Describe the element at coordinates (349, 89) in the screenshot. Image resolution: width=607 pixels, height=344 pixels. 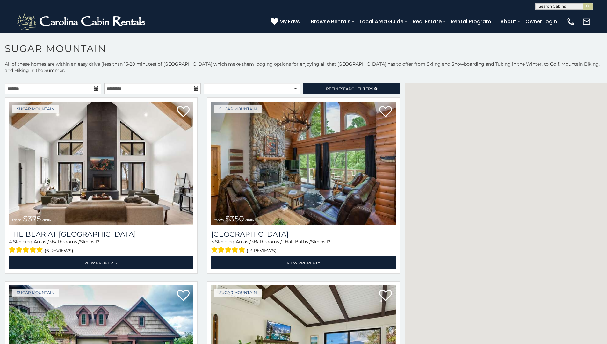
I see `span: Search` at that location.